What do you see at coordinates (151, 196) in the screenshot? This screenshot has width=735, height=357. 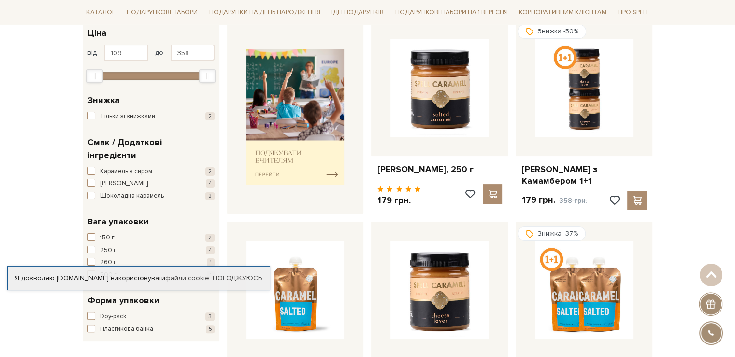 I see `button: Шоколадна карамель 2` at bounding box center [151, 196].